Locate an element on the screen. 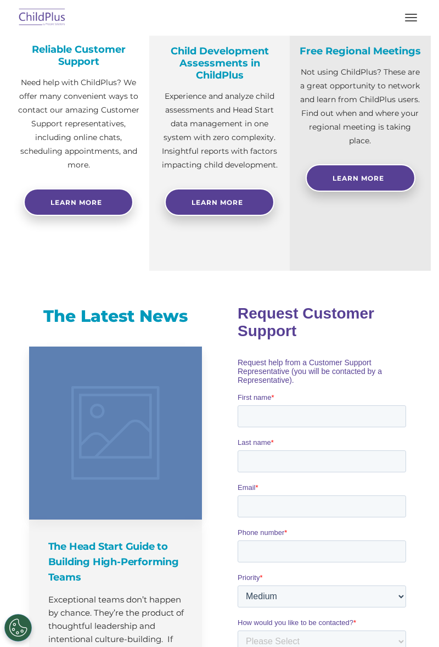  h3: The Latest News is located at coordinates (115, 316).